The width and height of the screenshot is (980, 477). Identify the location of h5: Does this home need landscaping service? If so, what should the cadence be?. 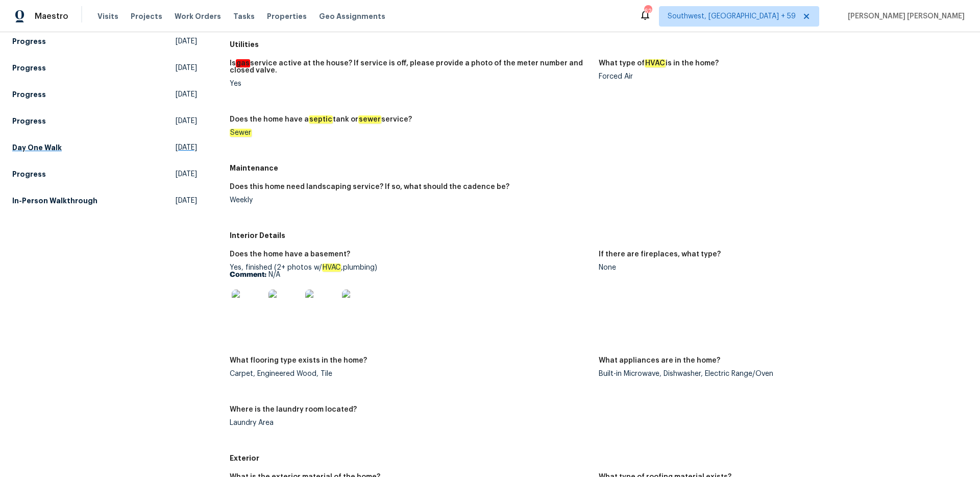
(370, 187).